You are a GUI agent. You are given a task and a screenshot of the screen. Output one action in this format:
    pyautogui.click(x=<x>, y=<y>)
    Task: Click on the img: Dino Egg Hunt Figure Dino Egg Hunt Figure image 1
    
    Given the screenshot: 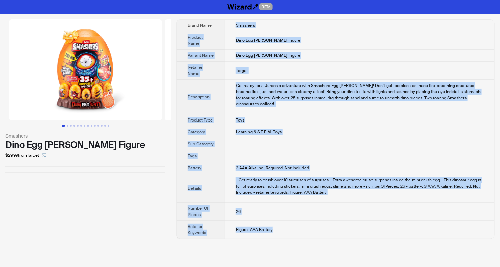 What is the action you would take?
    pyautogui.click(x=85, y=70)
    